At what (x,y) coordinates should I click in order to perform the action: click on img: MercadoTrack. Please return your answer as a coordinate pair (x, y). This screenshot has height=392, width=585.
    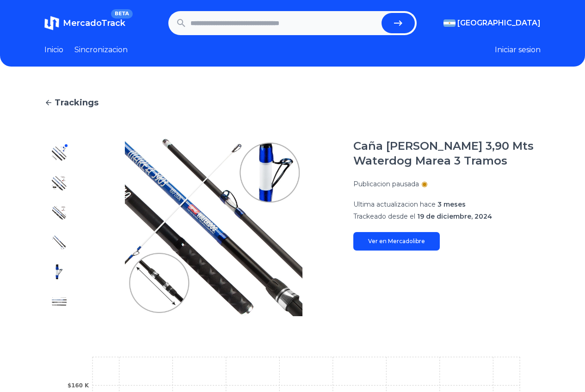
    Looking at the image, I should click on (52, 23).